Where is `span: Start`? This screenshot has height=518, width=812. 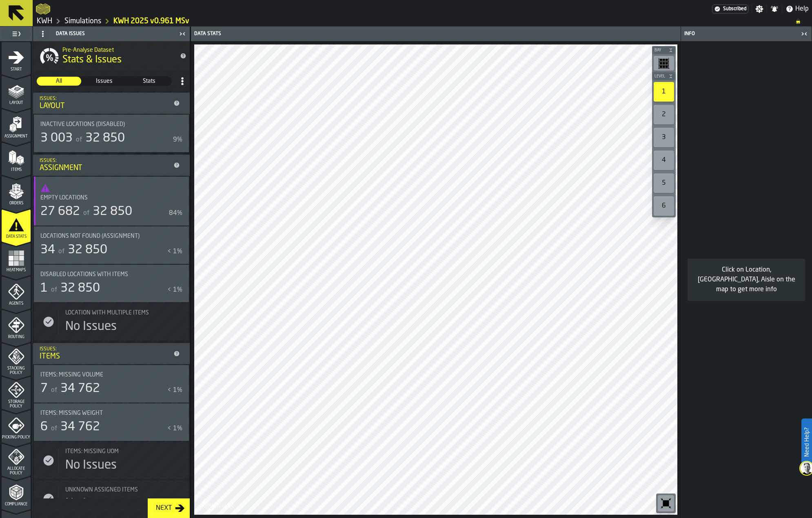 span: Start is located at coordinates (16, 69).